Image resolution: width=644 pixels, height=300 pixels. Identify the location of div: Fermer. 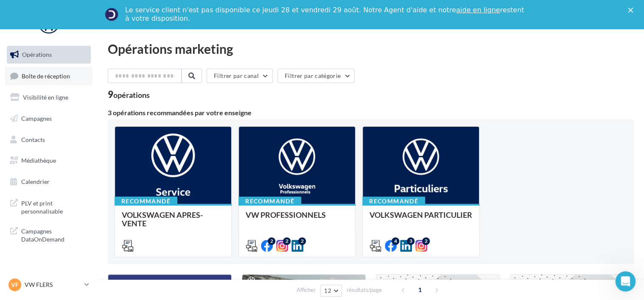
(632, 10).